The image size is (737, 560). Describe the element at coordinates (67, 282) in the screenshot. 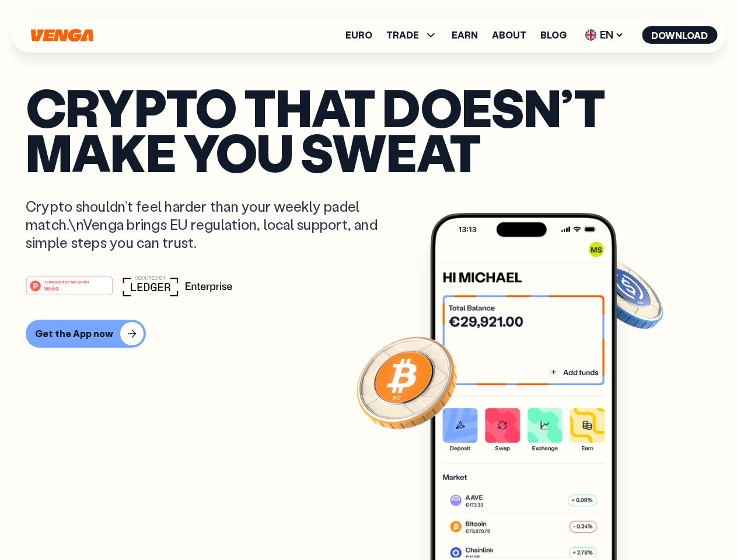

I see `tspan: #1 PRODUCT OF THE MONTH` at that location.